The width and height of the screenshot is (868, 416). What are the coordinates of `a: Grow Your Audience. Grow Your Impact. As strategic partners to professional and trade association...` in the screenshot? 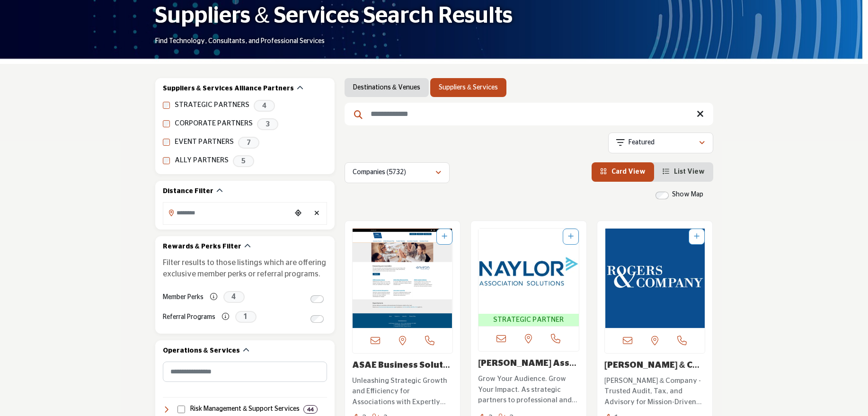 It's located at (529, 388).